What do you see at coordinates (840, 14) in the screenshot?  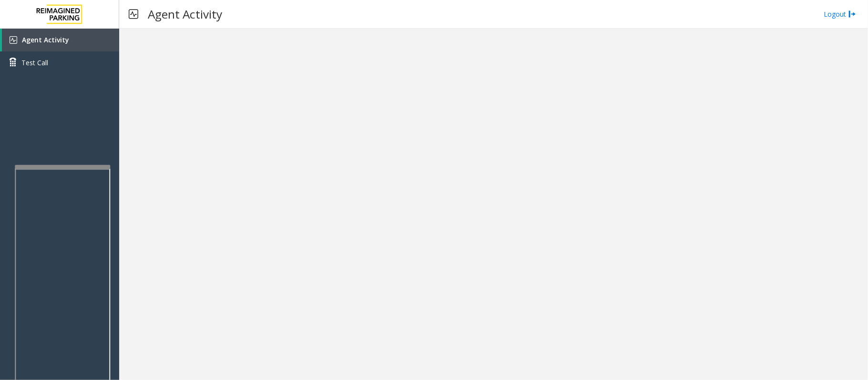 I see `a: Logout` at bounding box center [840, 14].